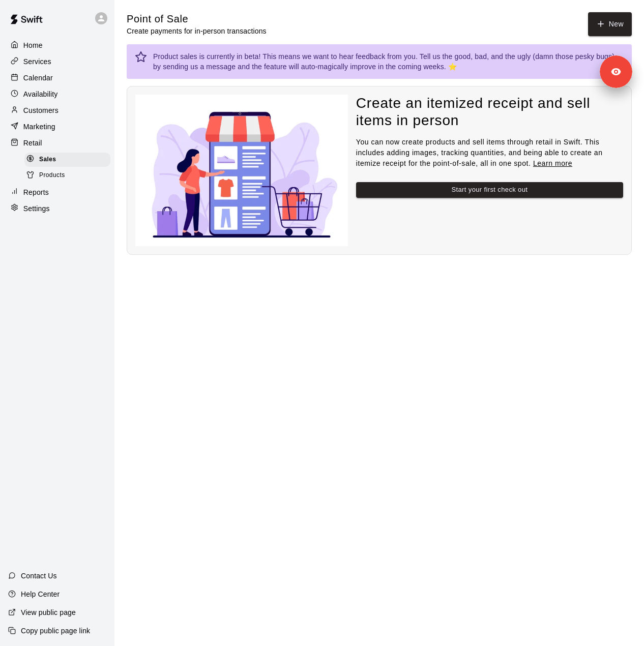 The height and width of the screenshot is (646, 644). What do you see at coordinates (199, 66) in the screenshot?
I see `a: sending us a message` at bounding box center [199, 66].